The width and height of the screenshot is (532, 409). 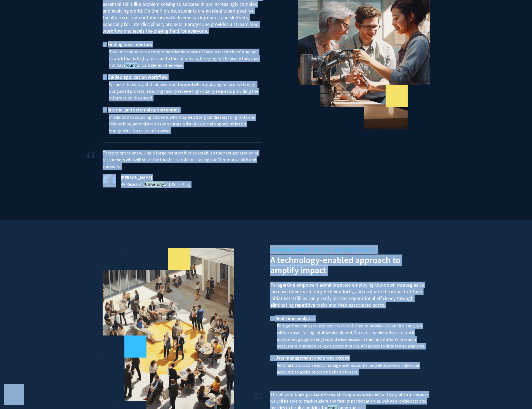 I want to click on img: Lisa Cassis, so click(x=109, y=181).